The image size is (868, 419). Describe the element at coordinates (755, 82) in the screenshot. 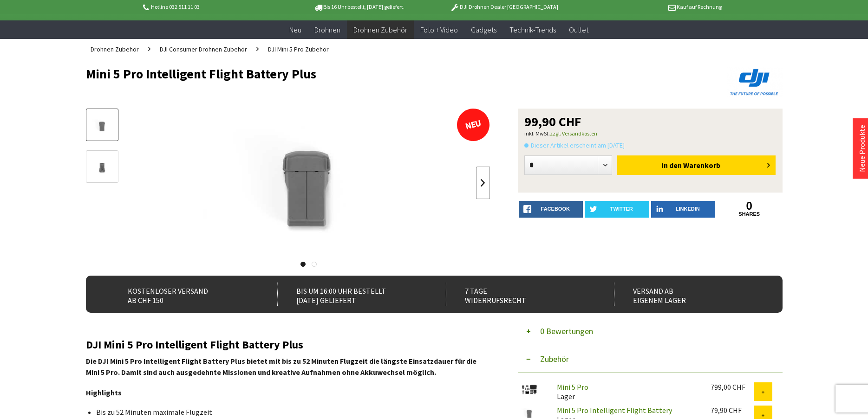

I see `img: DJI` at that location.